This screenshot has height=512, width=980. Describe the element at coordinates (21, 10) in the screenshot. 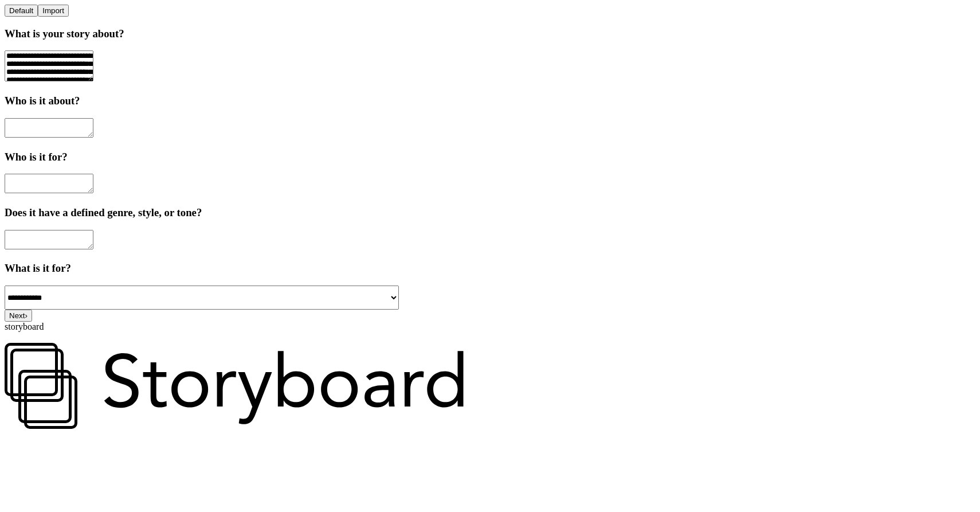

I see `button: Default` at that location.